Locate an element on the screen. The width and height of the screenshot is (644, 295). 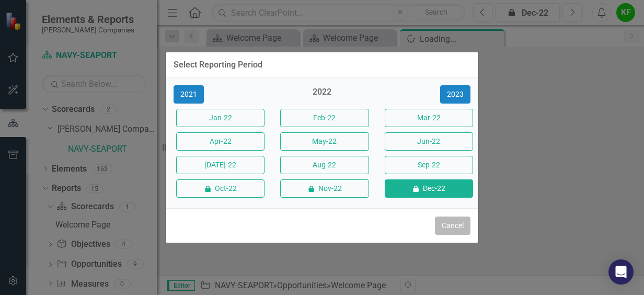
button: May-22 is located at coordinates (324, 142).